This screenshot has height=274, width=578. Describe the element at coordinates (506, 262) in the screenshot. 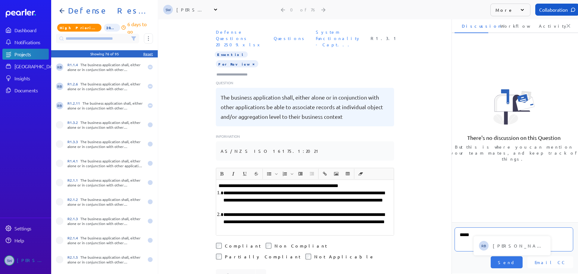

I see `span: Send` at that location.